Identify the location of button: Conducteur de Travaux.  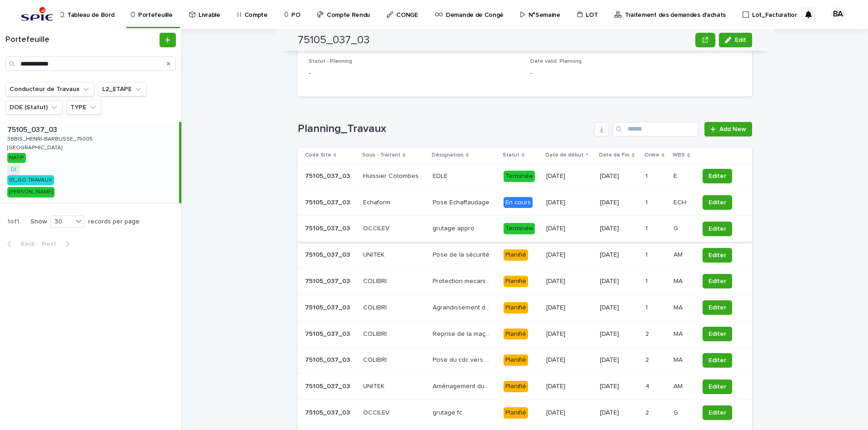
(50, 89).